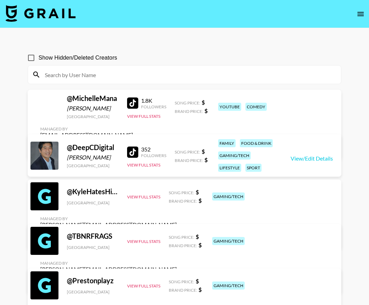  I want to click on div: 352, so click(154, 149).